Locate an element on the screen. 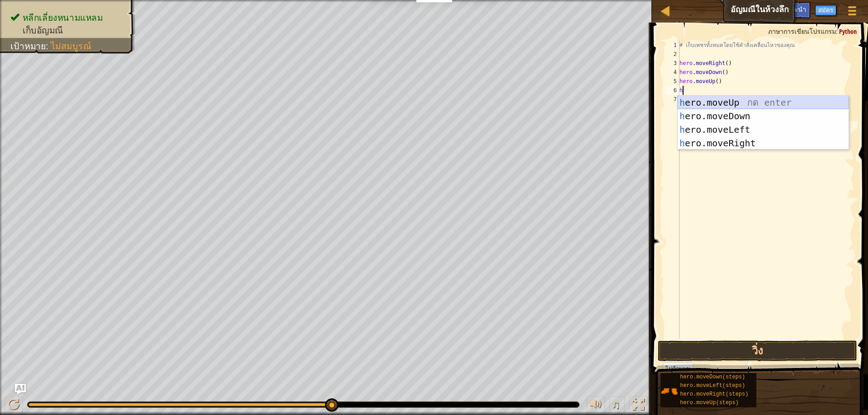  div: 4 is located at coordinates (672, 72).